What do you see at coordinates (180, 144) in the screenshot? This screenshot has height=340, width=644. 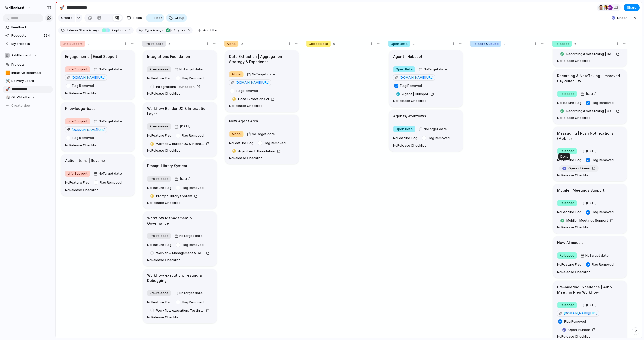 I see `a: Workflow Builder UX & Interaction Layer` at bounding box center [180, 144].